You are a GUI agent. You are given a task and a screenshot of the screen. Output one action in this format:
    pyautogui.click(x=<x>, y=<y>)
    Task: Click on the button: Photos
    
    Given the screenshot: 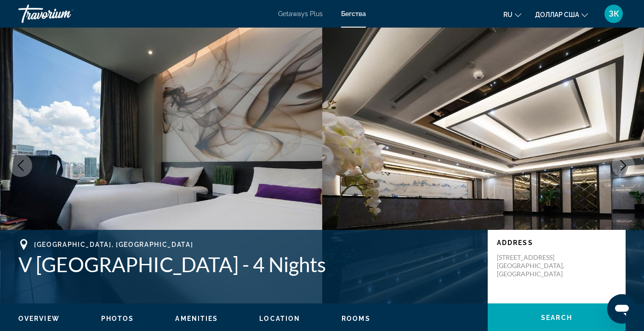 What is the action you would take?
    pyautogui.click(x=118, y=318)
    